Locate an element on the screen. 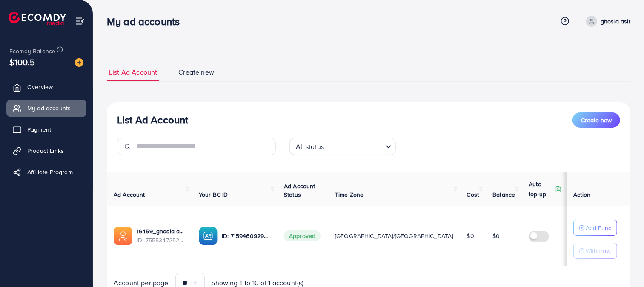 The image size is (644, 287). span: All status is located at coordinates (310, 147).